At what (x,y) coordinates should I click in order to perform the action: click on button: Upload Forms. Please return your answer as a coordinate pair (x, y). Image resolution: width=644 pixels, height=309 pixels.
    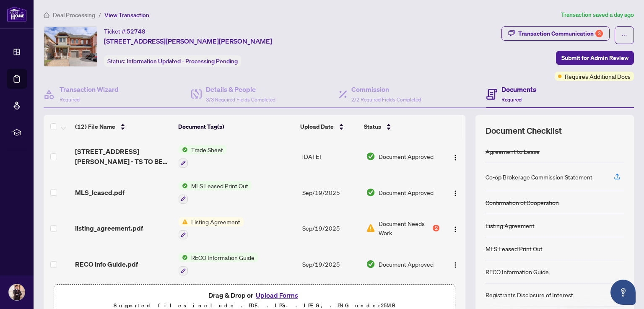
    Looking at the image, I should click on (277, 295).